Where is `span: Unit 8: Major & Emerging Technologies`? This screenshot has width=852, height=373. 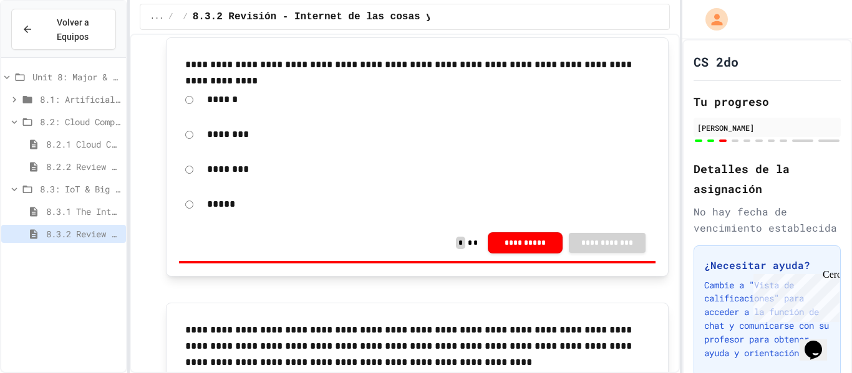 span: Unit 8: Major & Emerging Technologies is located at coordinates (77, 77).